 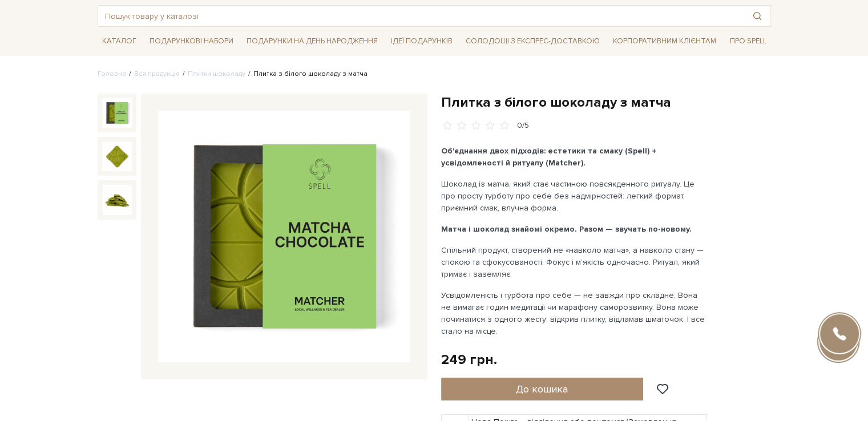 What do you see at coordinates (119, 41) in the screenshot?
I see `span: Каталог` at bounding box center [119, 41].